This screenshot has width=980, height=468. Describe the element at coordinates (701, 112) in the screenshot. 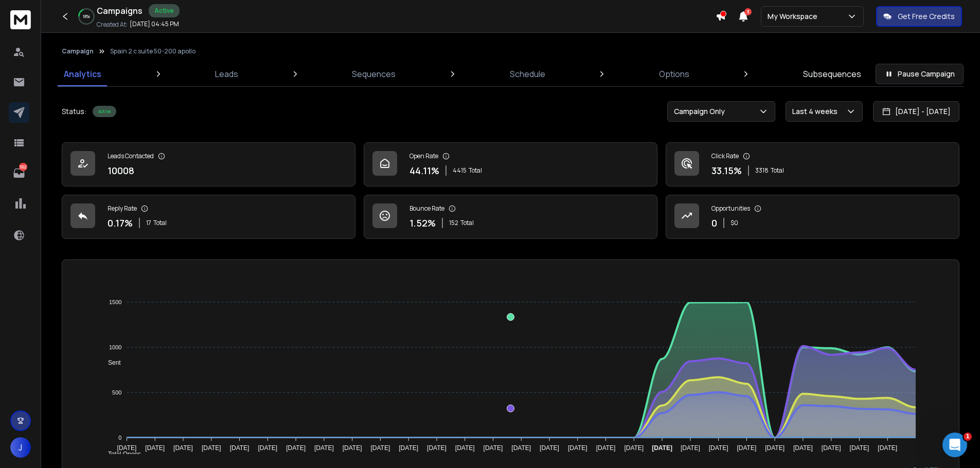

I see `p: Campaign Only` at that location.